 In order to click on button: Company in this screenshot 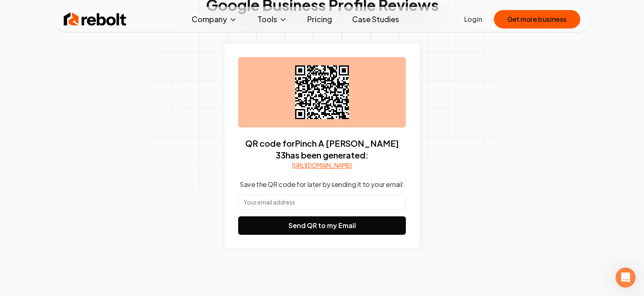, I will do `click(214, 19)`.